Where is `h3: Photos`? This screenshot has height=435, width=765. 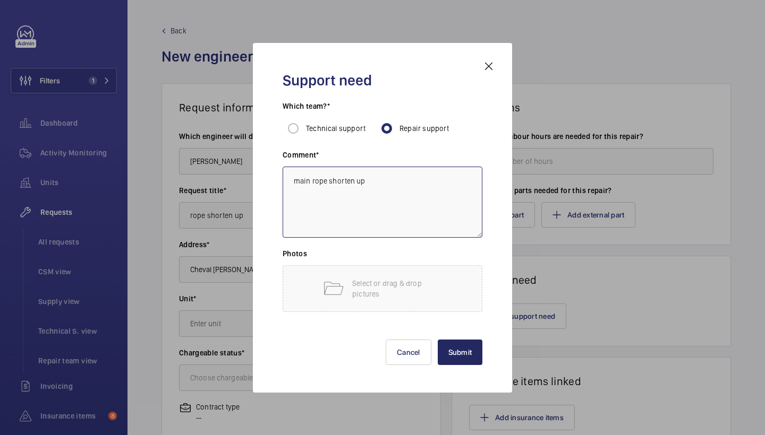 h3: Photos is located at coordinates (382, 257).